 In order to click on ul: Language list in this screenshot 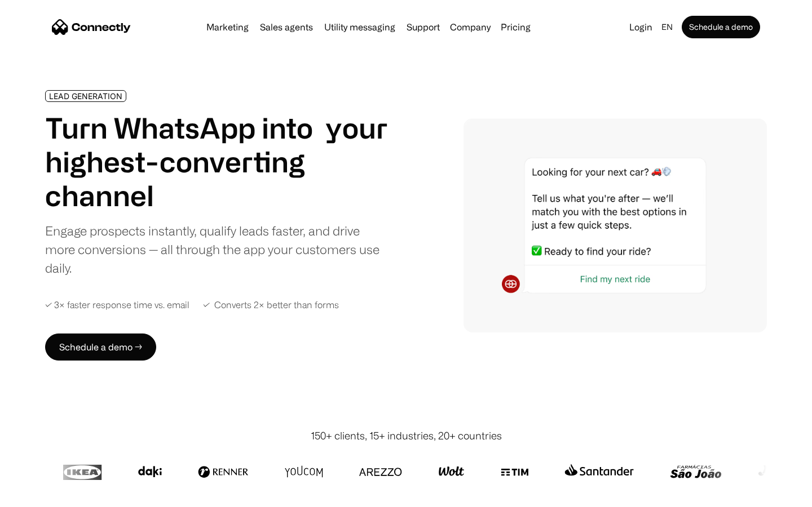, I will do `click(45, 495)`.